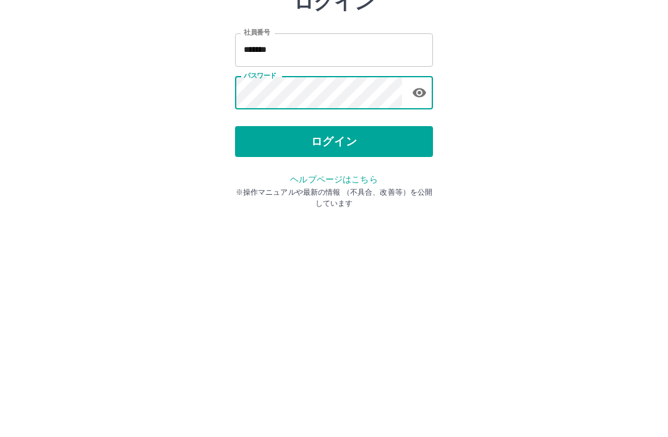 This screenshot has height=437, width=668. Describe the element at coordinates (260, 163) in the screenshot. I see `label: パスワード` at that location.